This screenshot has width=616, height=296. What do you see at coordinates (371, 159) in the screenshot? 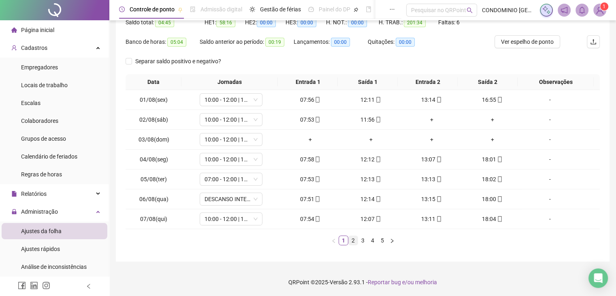
I see `div: 12:12` at bounding box center [371, 159].